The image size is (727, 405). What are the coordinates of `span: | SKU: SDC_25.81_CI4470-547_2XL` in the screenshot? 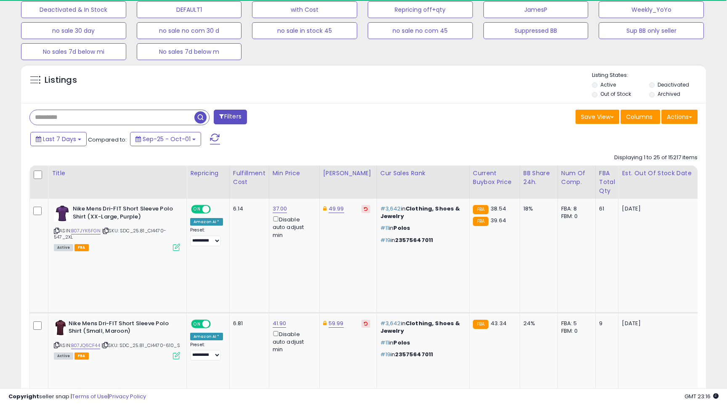 It's located at (110, 234).